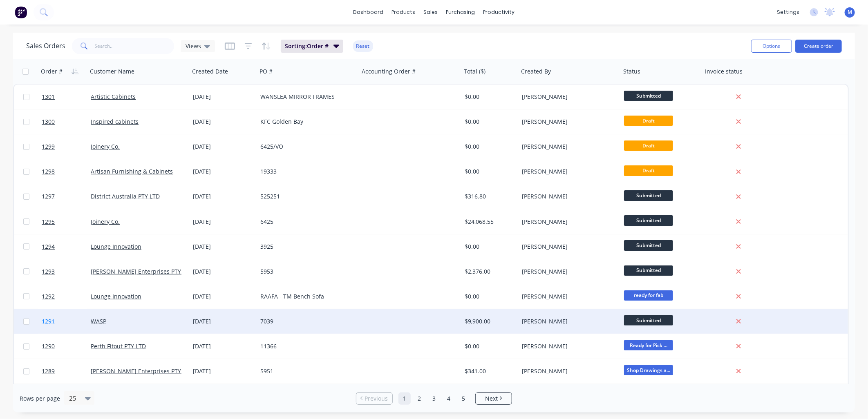  I want to click on div: 525251, so click(306, 197).